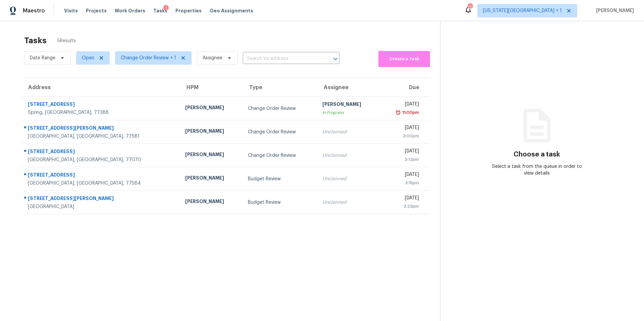  What do you see at coordinates (348, 112) in the screenshot?
I see `div: In Progress` at bounding box center [348, 112].